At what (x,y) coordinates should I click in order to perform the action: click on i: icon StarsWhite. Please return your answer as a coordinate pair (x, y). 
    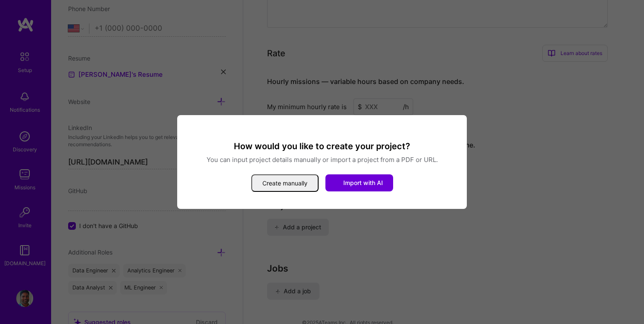
    Looking at the image, I should click on (336, 182).